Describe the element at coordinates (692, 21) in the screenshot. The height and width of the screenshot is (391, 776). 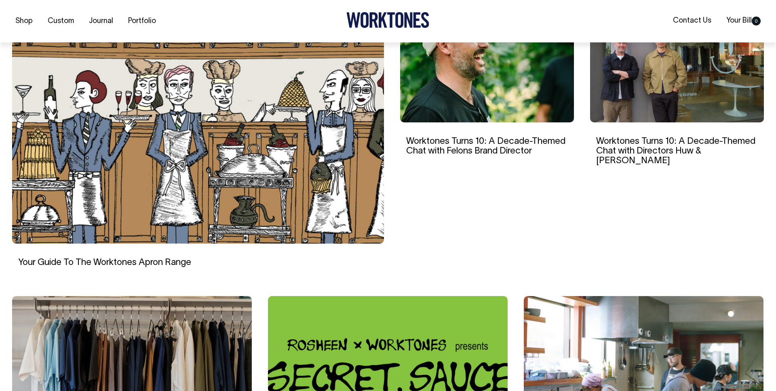
I see `a: Contact Us` at that location.